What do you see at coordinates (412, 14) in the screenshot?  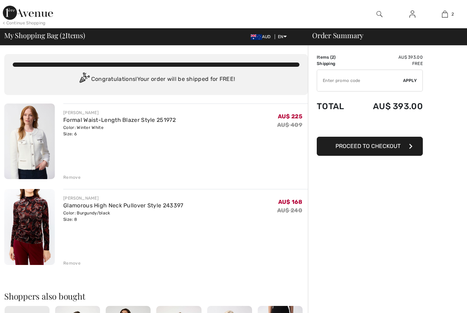 I see `a: Sign In` at bounding box center [412, 14].